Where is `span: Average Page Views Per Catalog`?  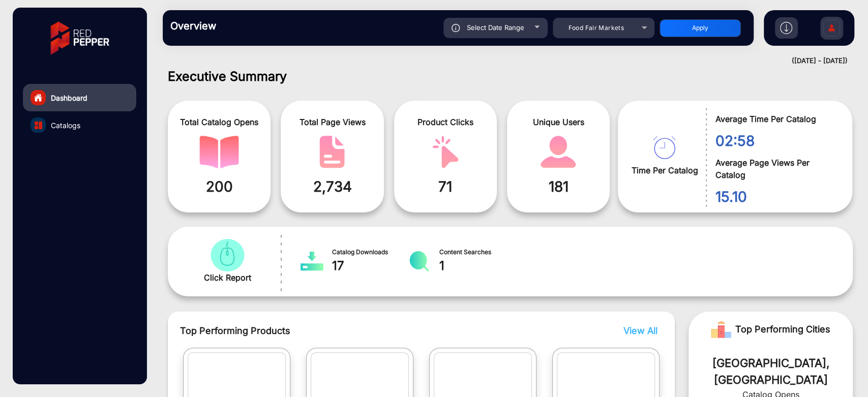 span: Average Page Views Per Catalog is located at coordinates (776, 169).